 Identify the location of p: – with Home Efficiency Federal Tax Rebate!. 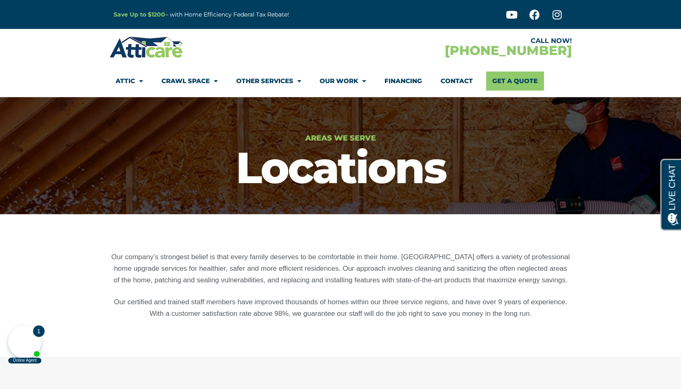
(247, 14).